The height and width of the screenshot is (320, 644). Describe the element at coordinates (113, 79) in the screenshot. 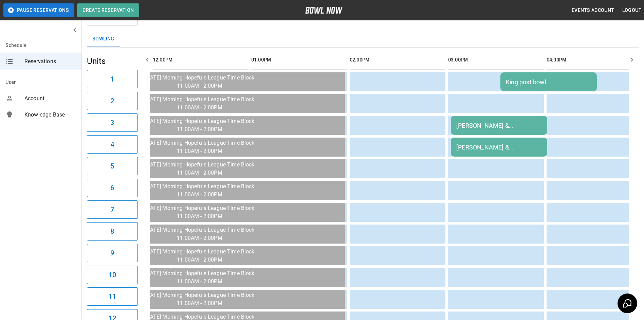

I see `button: 1` at that location.